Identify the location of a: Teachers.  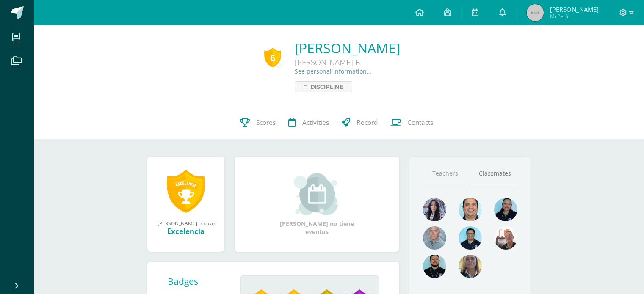
(445, 173).